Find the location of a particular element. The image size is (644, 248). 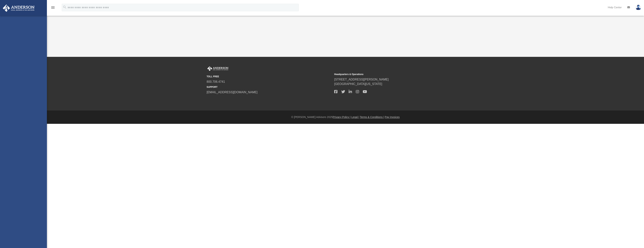

a: Privacy Policy | is located at coordinates (342, 117).